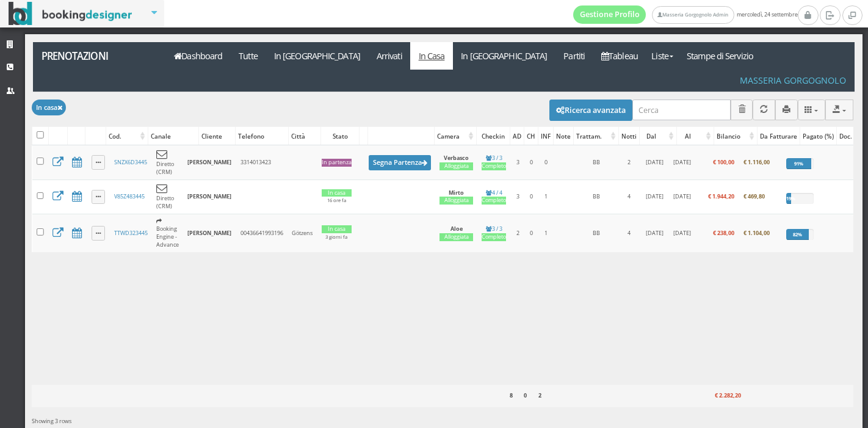 The height and width of the screenshot is (428, 868). What do you see at coordinates (609, 15) in the screenshot?
I see `a: Gestione Profilo` at bounding box center [609, 15].